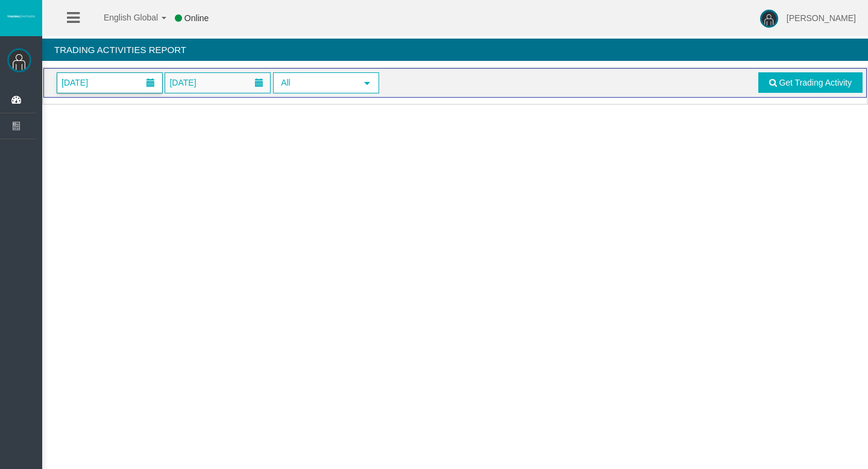 This screenshot has width=868, height=469. I want to click on span: English Global, so click(122, 18).